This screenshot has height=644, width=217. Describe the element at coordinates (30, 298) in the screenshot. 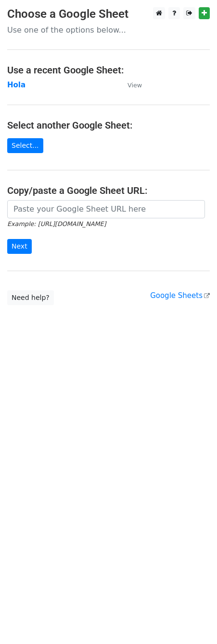

I see `a: Need help?` at that location.